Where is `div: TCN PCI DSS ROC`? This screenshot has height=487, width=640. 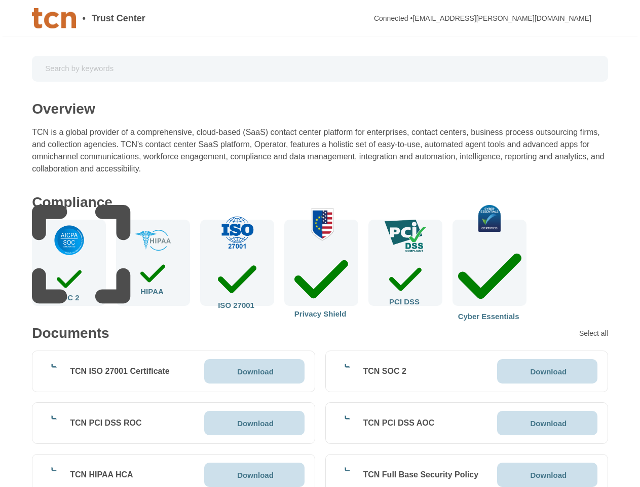
div: TCN PCI DSS ROC is located at coordinates (105, 423).